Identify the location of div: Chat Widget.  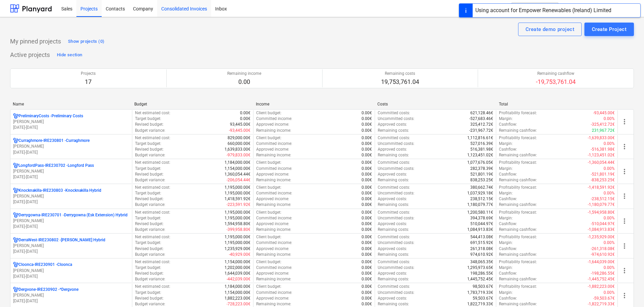
(627, 291).